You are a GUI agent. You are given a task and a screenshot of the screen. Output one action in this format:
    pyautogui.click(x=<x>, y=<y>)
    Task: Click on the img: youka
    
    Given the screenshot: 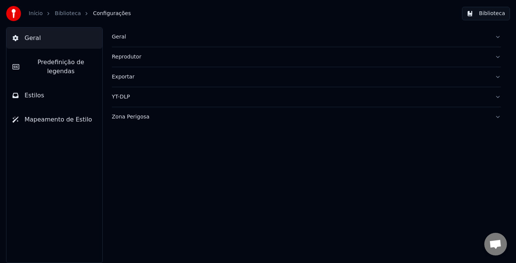 What is the action you would take?
    pyautogui.click(x=14, y=14)
    